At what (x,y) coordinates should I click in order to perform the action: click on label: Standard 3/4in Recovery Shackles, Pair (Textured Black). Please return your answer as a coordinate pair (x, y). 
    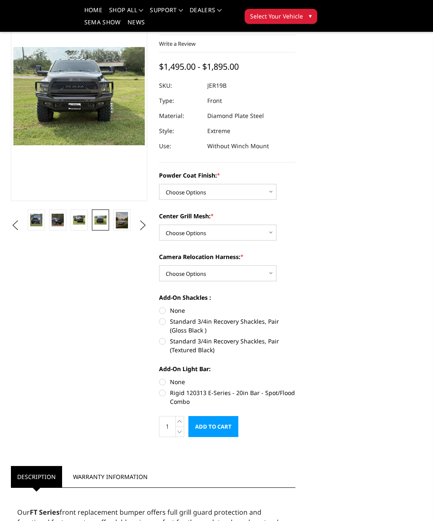
    Looking at the image, I should click on (227, 346).